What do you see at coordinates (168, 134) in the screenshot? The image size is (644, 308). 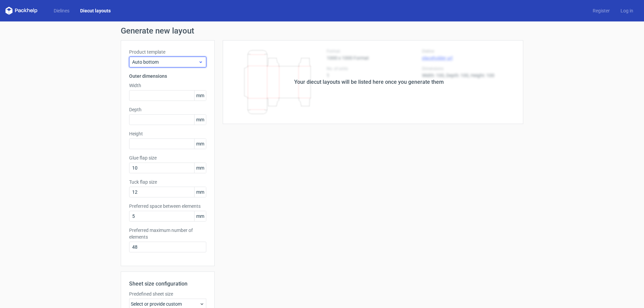 I see `label: Height` at bounding box center [168, 134].